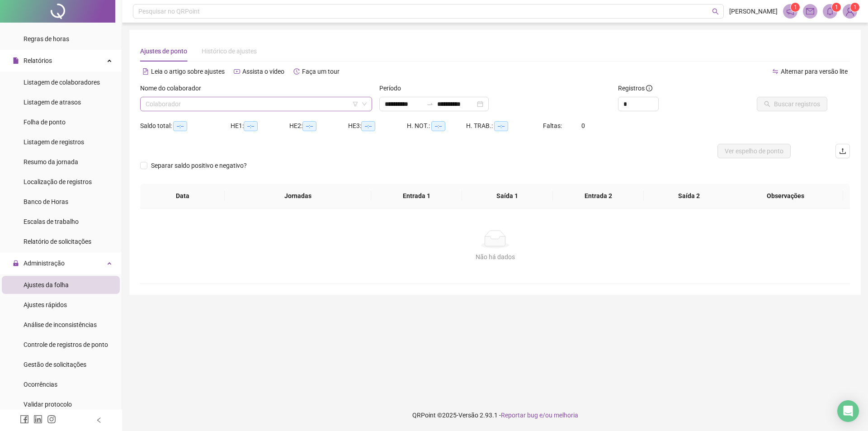 The image size is (868, 431). I want to click on span: Separar saldo positivo e negativo?, so click(199, 165).